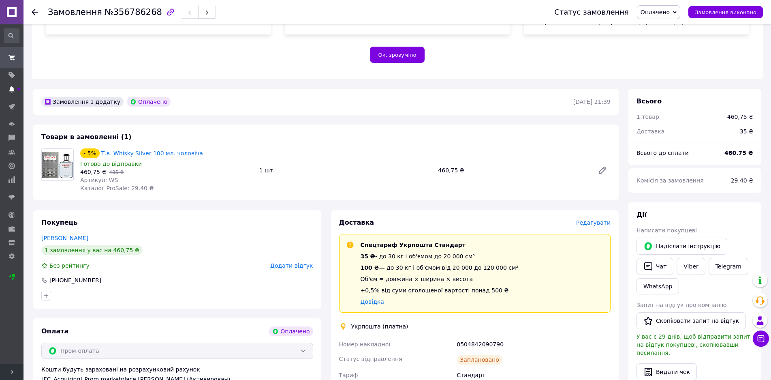 Image resolution: width=771 pixels, height=380 pixels. I want to click on span: 485 ₴, so click(116, 172).